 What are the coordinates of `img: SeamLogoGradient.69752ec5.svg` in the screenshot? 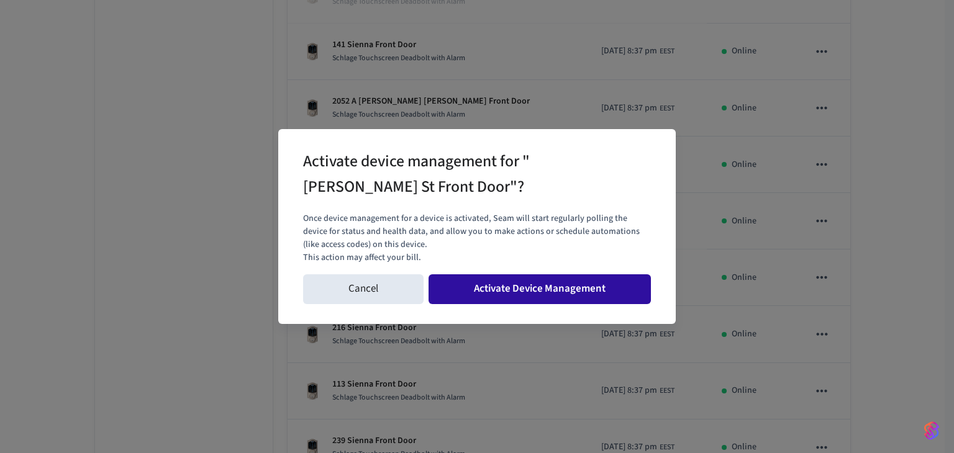 It's located at (931, 431).